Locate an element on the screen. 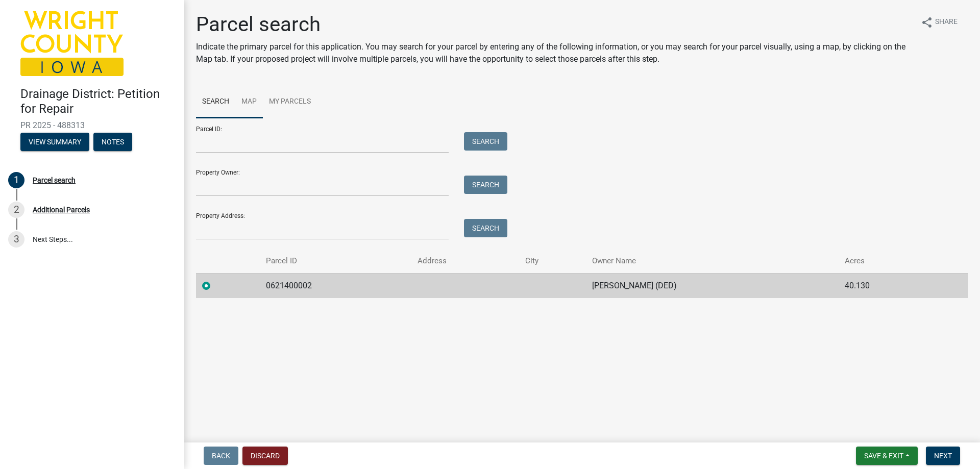  th: Address is located at coordinates (465, 261).